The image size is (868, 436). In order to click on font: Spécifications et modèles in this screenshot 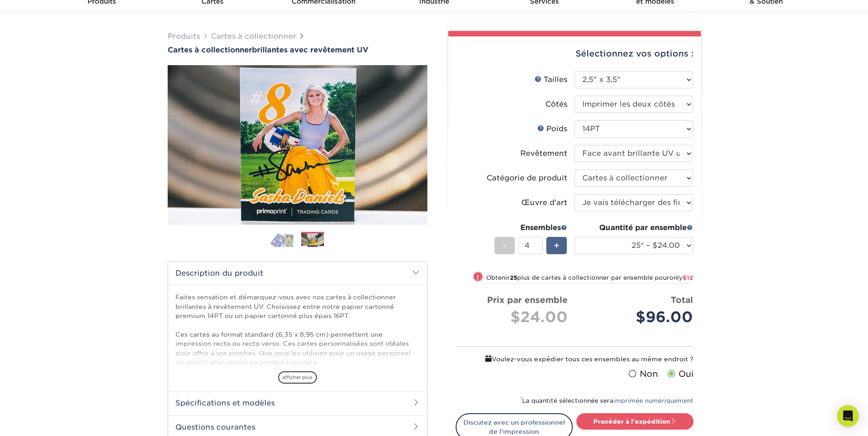, I will do `click(225, 403)`.